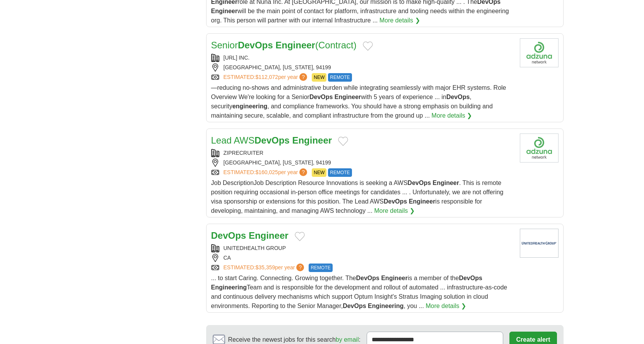 Image resolution: width=644 pixels, height=344 pixels. I want to click on a: ESTIMATED:$112,072per year?, so click(266, 77).